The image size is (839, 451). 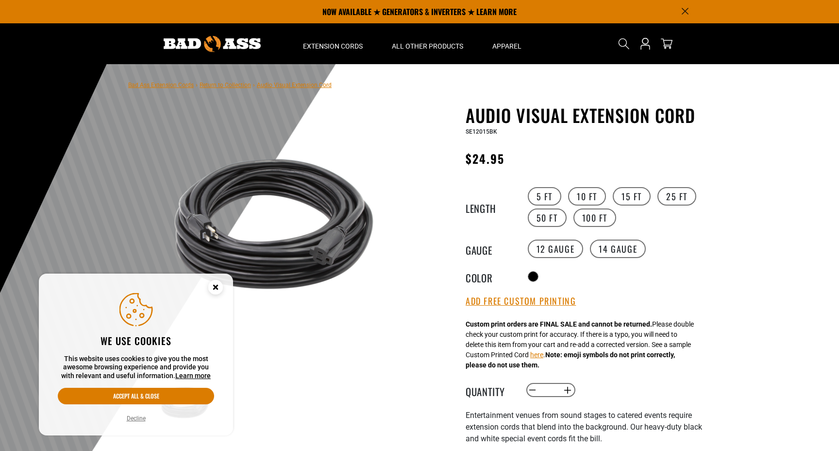 I want to click on span: Extension Cords, so click(x=333, y=46).